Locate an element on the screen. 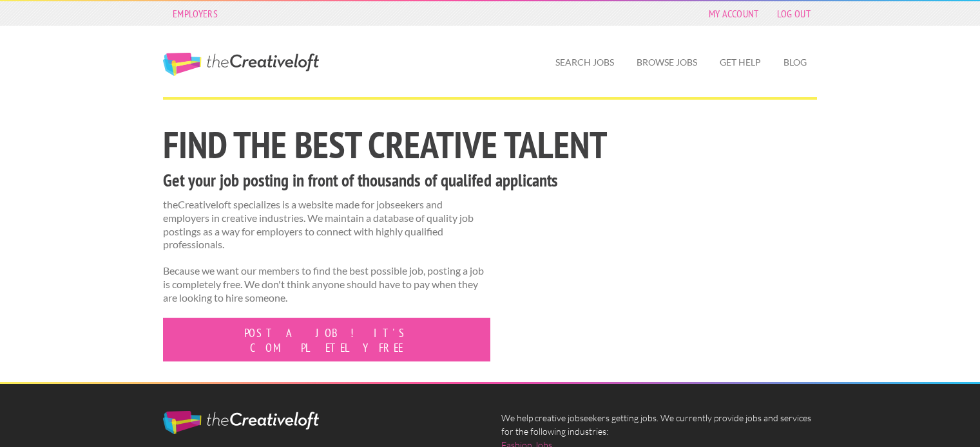 This screenshot has width=980, height=447. h1: Find the best creative talent is located at coordinates (490, 145).